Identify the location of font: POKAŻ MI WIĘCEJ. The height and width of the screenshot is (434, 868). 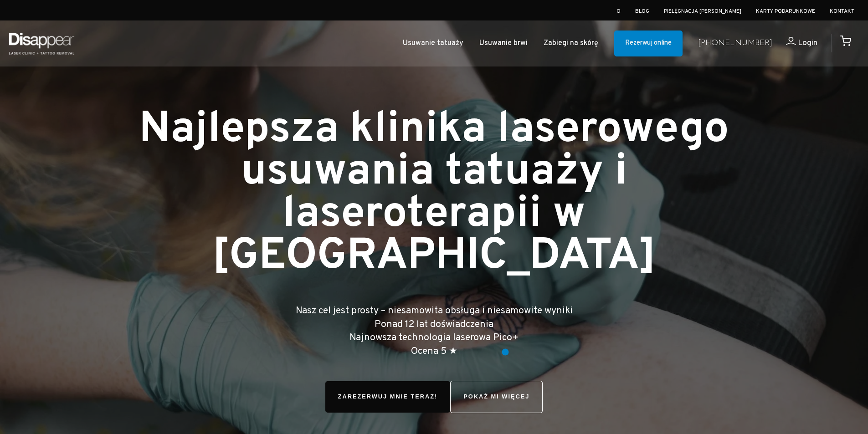
(497, 387).